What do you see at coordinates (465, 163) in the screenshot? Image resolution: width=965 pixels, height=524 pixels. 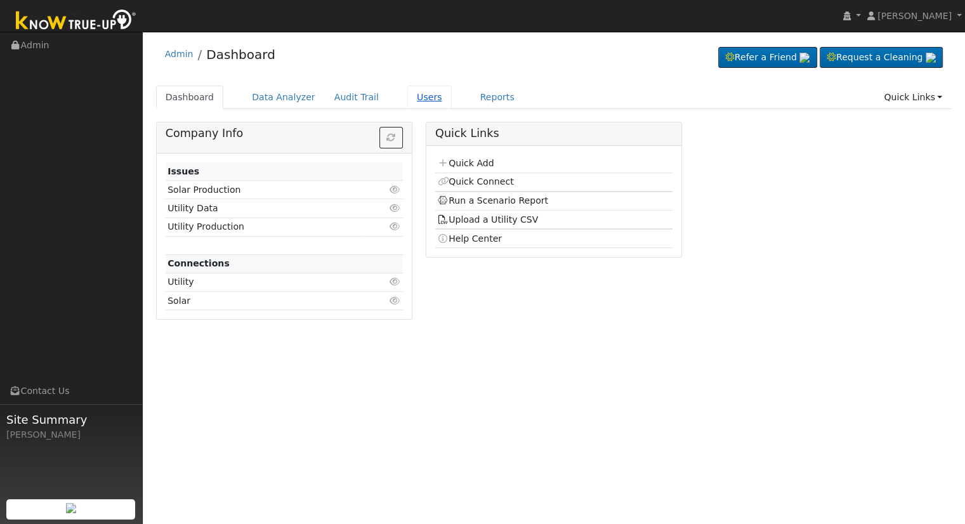 I see `a: Quick Add` at bounding box center [465, 163].